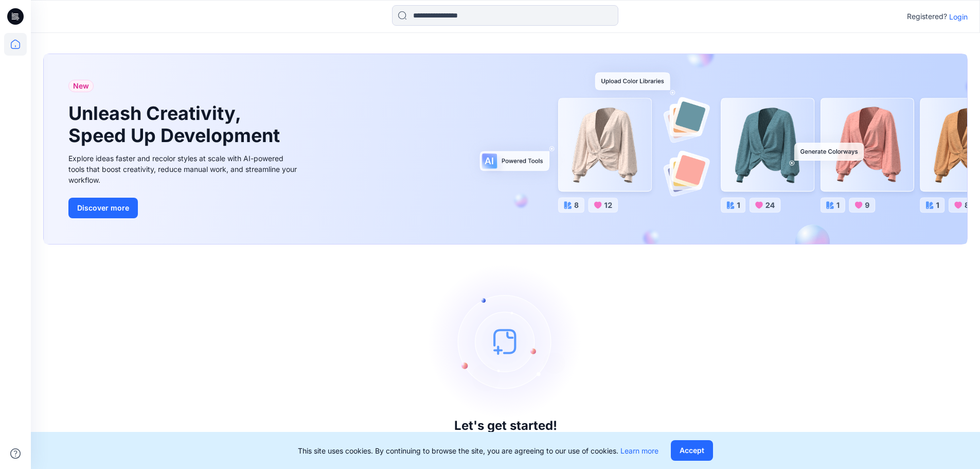 The width and height of the screenshot is (980, 469). Describe the element at coordinates (640, 450) in the screenshot. I see `a: Learn more` at that location.